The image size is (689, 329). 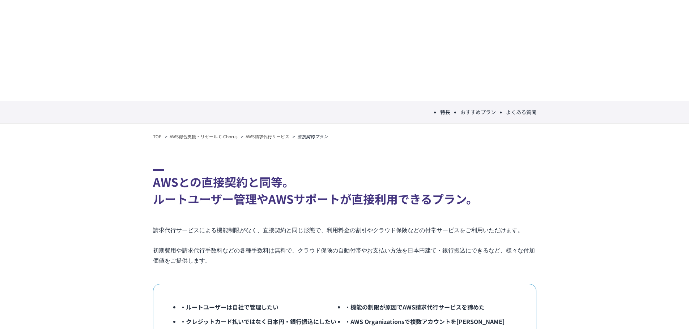 What do you see at coordinates (427, 307) in the screenshot?
I see `li: ・機能の制限が原因で AWS請求代行サービスを諦めた` at bounding box center [427, 307].